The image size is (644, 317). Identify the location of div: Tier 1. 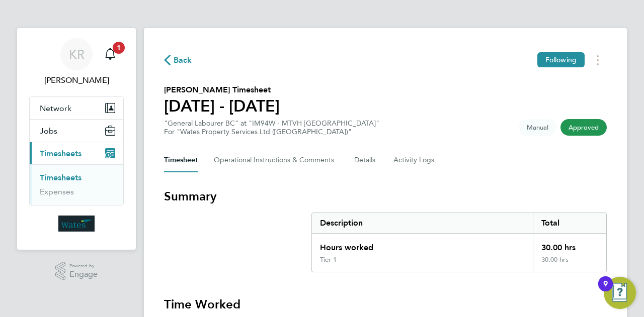
(328, 260).